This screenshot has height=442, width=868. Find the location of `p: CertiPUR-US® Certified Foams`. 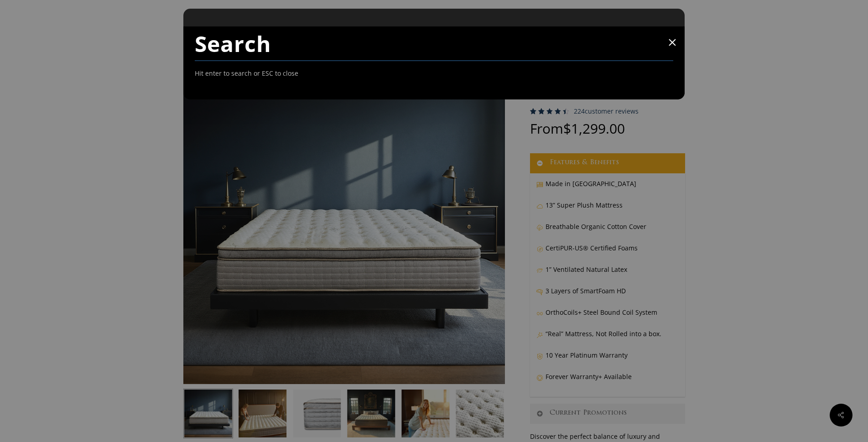

p: CertiPUR-US® Certified Foams is located at coordinates (607, 253).